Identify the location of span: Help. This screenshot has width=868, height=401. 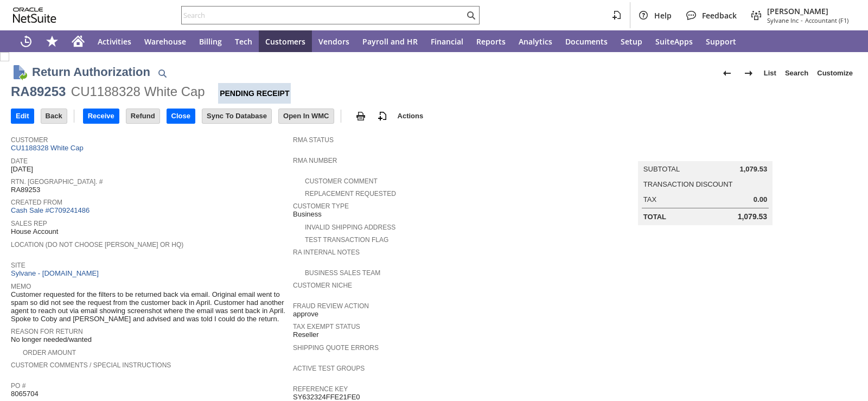
(663, 15).